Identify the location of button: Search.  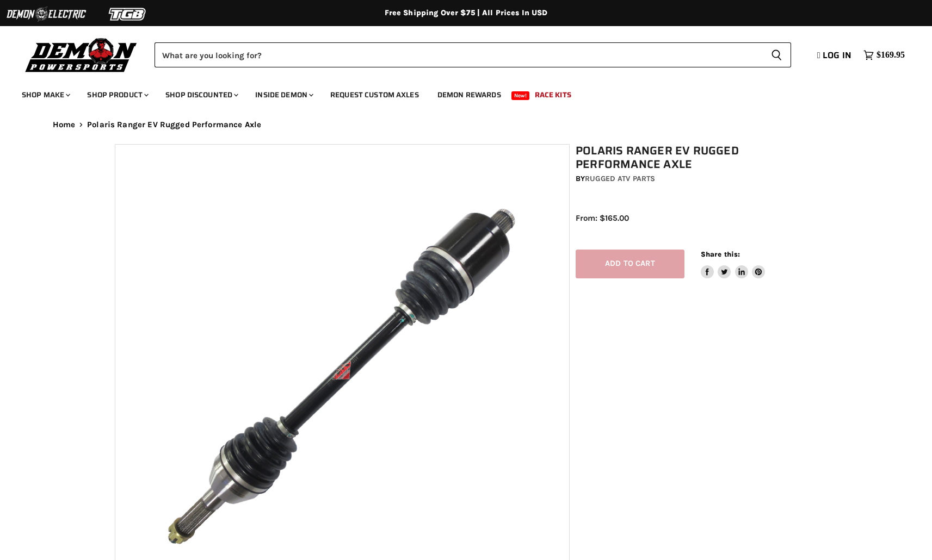
(776, 55).